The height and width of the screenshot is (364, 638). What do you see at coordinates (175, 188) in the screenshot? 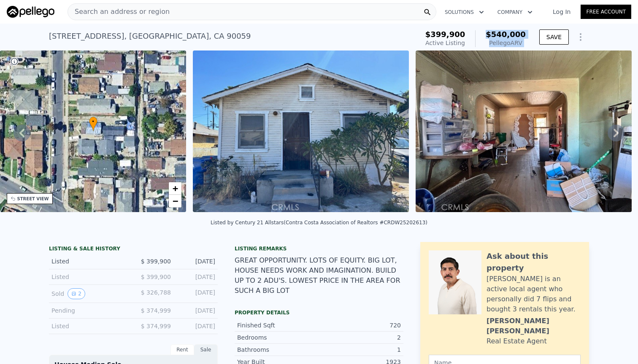
I see `a: Zoom in` at bounding box center [175, 188].